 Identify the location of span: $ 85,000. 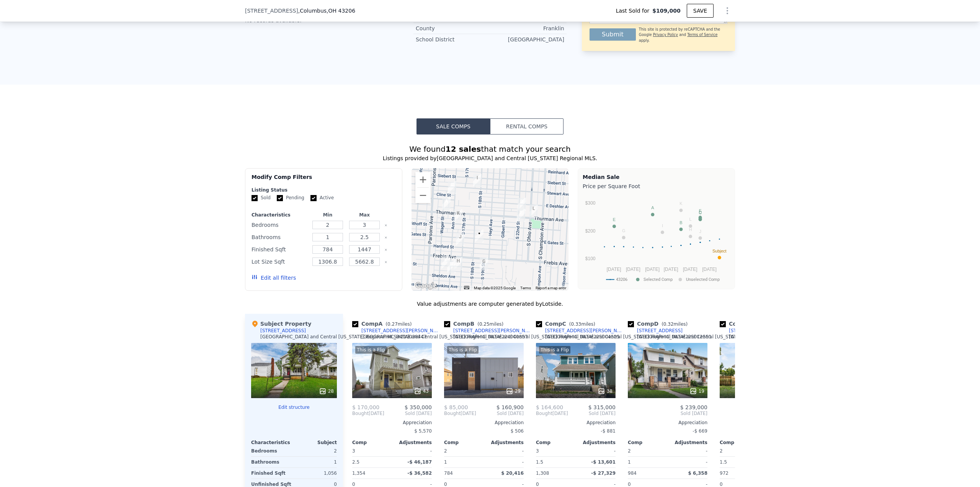
(456, 407).